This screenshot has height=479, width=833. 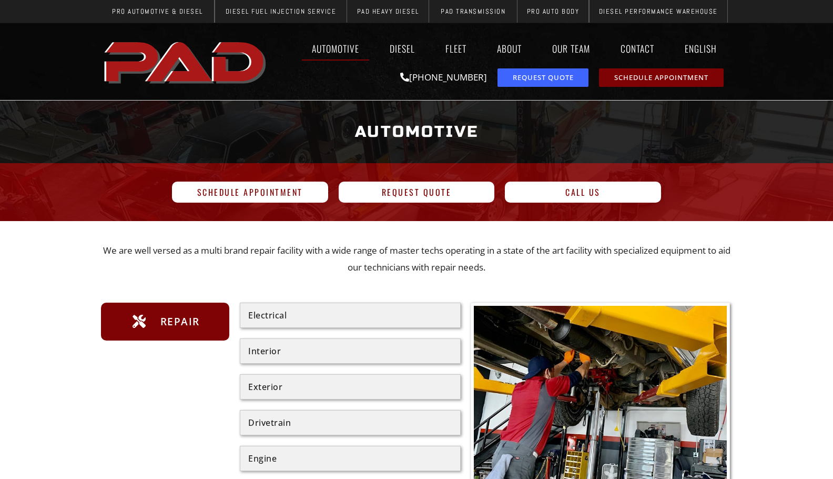 I want to click on div: Interior, so click(x=350, y=351).